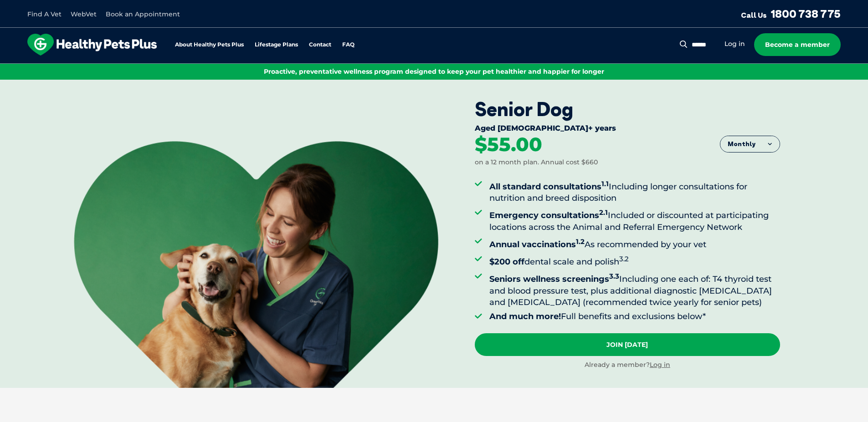  I want to click on span: Proactive, preventative wellness program designed to keep your pet healthier and happier for longer, so click(433, 71).